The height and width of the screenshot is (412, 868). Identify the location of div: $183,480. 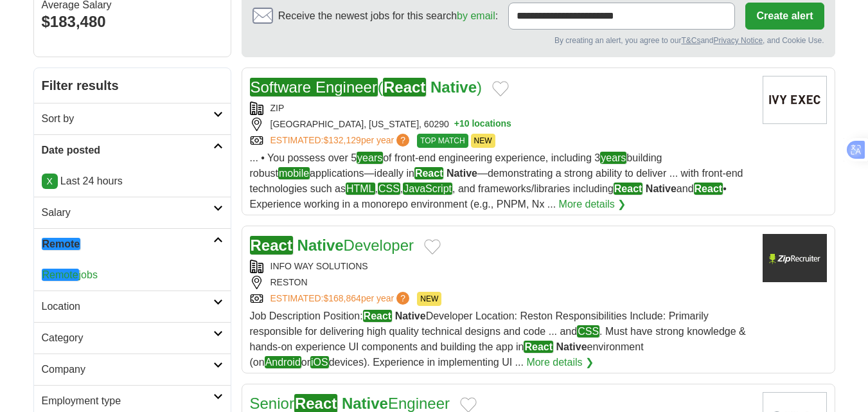
(132, 22).